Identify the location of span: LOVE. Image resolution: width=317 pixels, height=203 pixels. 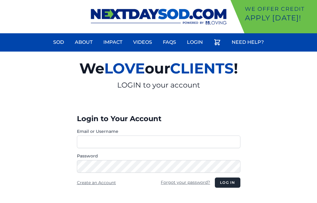
(124, 68).